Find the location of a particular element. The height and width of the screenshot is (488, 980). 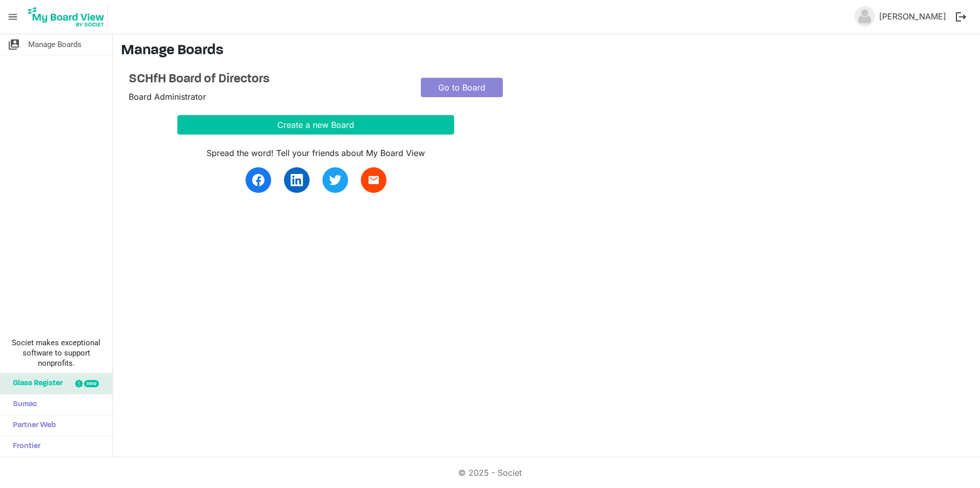

img: My Board View Logo is located at coordinates (66, 17).